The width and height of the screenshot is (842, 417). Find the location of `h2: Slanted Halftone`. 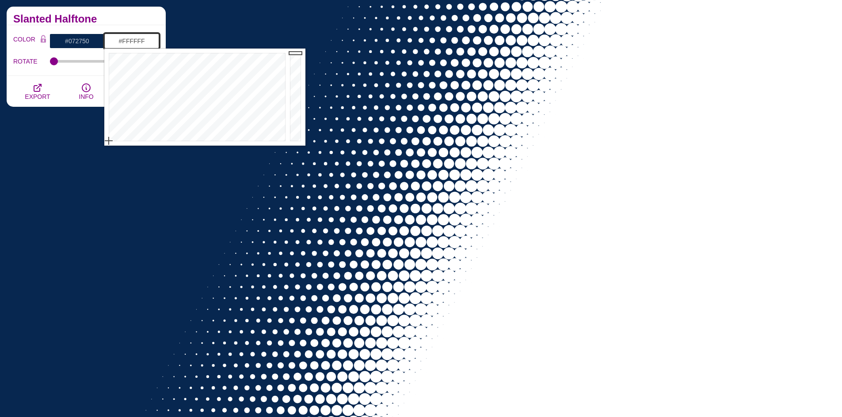

h2: Slanted Halftone is located at coordinates (86, 19).